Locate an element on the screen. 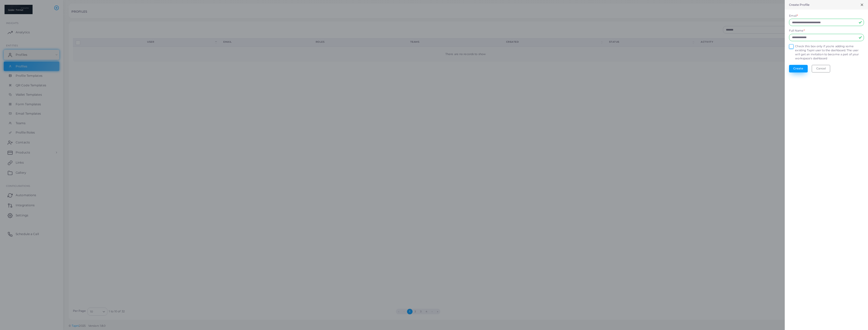 This screenshot has height=330, width=868. button: Create is located at coordinates (798, 68).